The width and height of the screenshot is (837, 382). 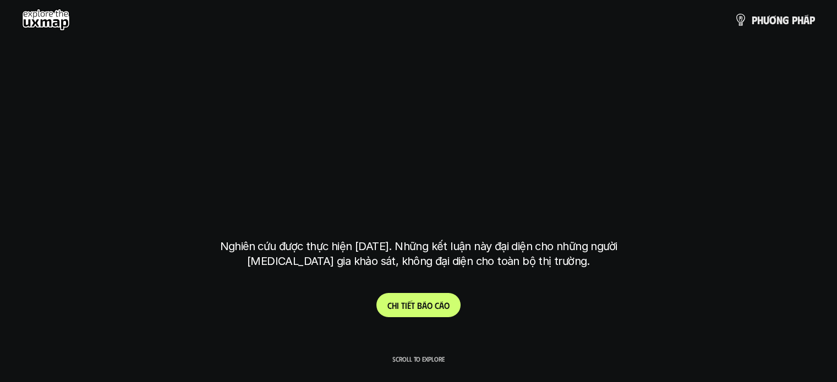 I want to click on a: Chitiếtbáocáo, so click(x=418, y=305).